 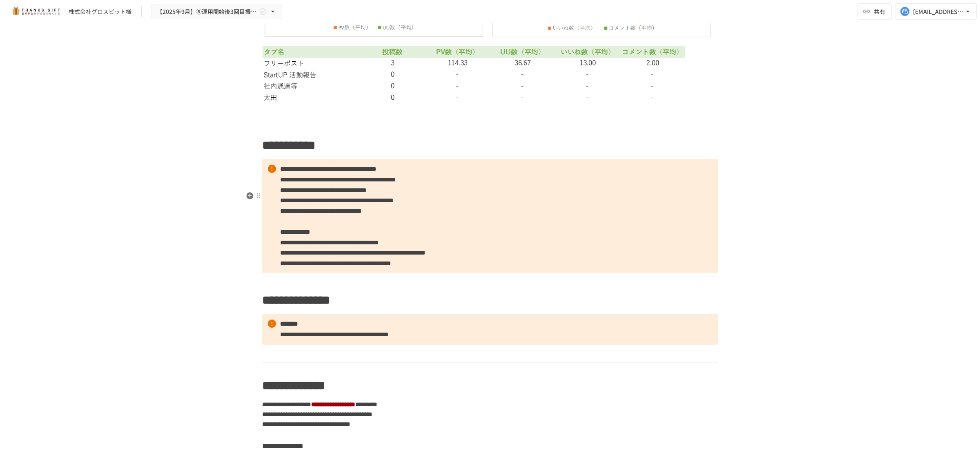 I want to click on button: 【2025年9月】⑥運用開始後3回目振り返りMTG, so click(x=217, y=11).